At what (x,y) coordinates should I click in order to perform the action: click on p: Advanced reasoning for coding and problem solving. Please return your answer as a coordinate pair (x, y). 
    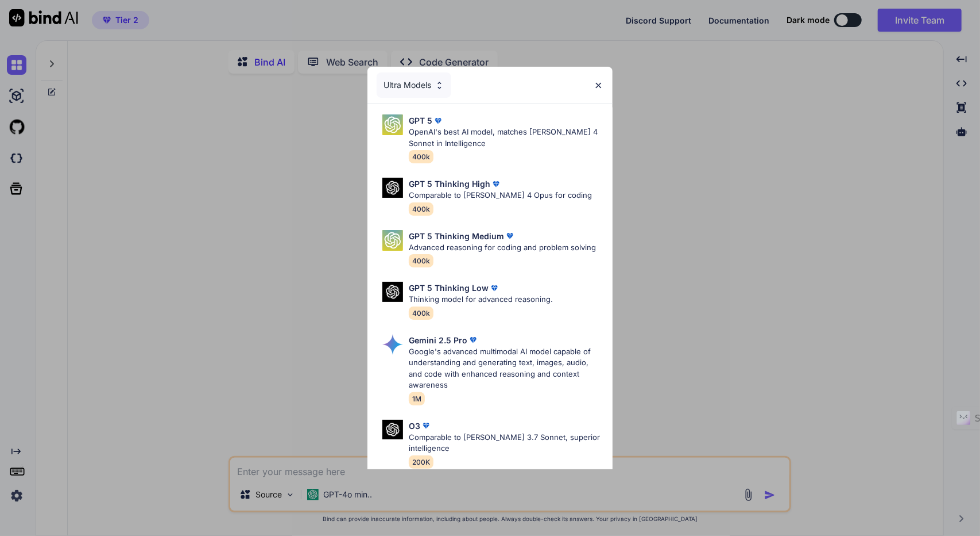
    Looking at the image, I should click on (503, 247).